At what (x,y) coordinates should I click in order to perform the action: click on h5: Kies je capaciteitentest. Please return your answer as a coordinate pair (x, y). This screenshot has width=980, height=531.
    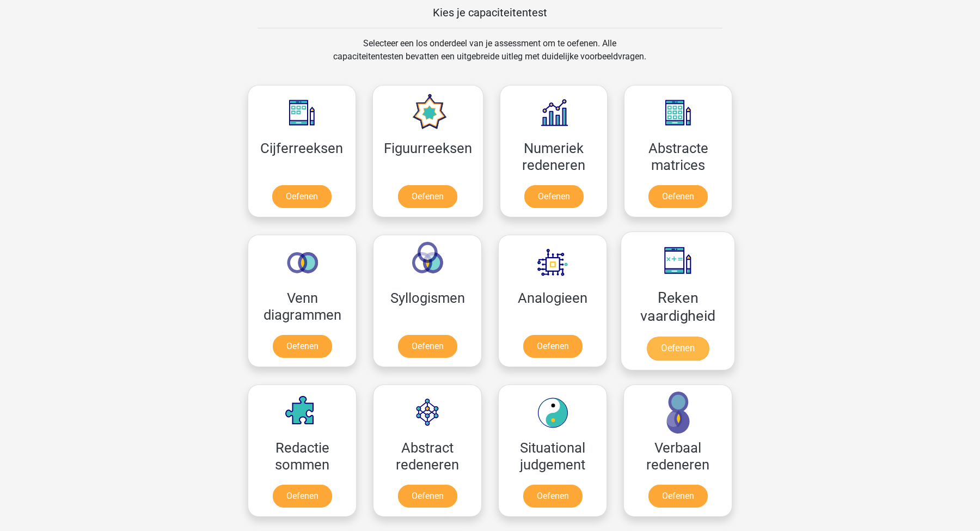
    Looking at the image, I should click on (490, 13).